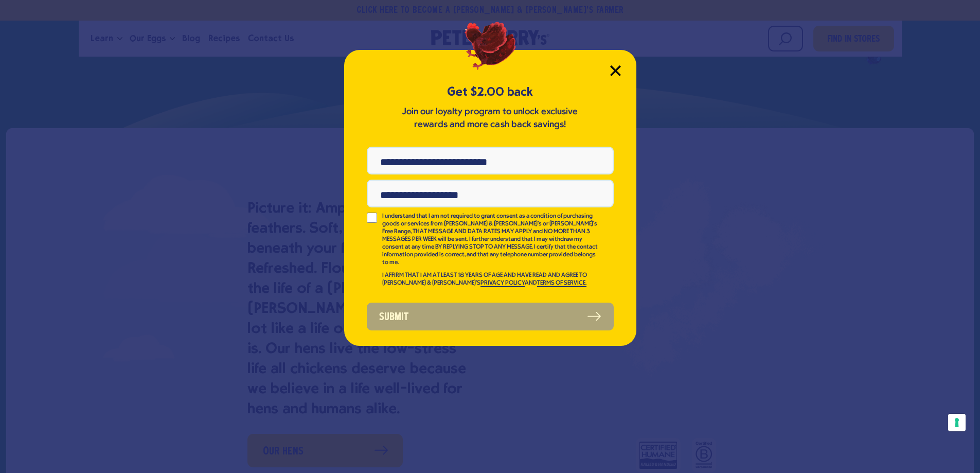  I want to click on p: I understand that I am not required to grant consent as a condition of purchasing goods or servic..., so click(490, 239).